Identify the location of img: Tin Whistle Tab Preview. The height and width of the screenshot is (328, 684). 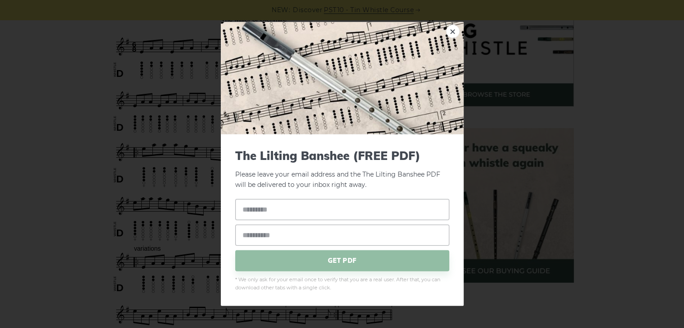
(342, 78).